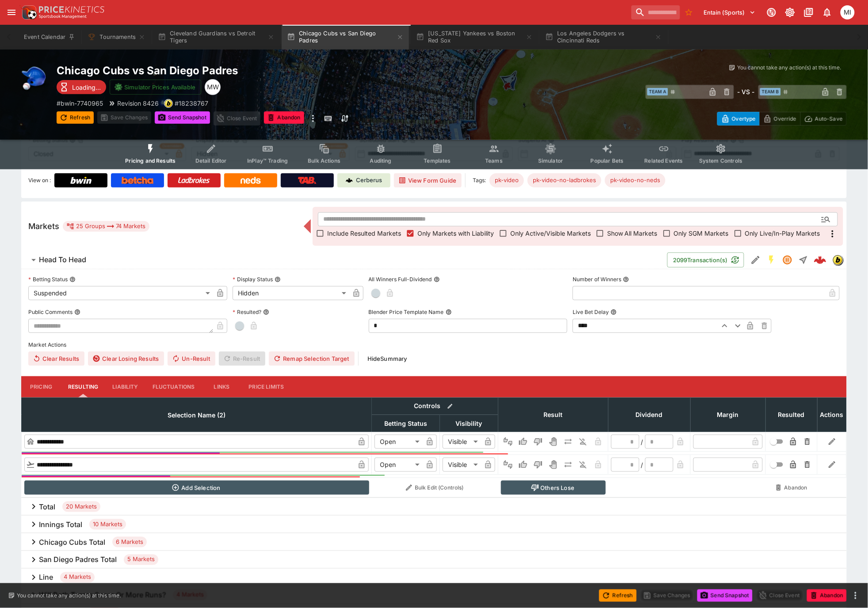 The image size is (868, 608). What do you see at coordinates (838, 260) in the screenshot?
I see `img: bwin` at bounding box center [838, 260].